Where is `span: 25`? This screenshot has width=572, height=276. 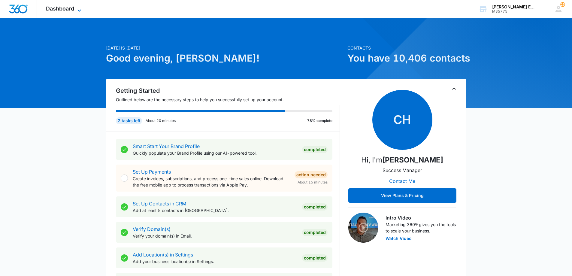
span: 25 is located at coordinates (562, 5).